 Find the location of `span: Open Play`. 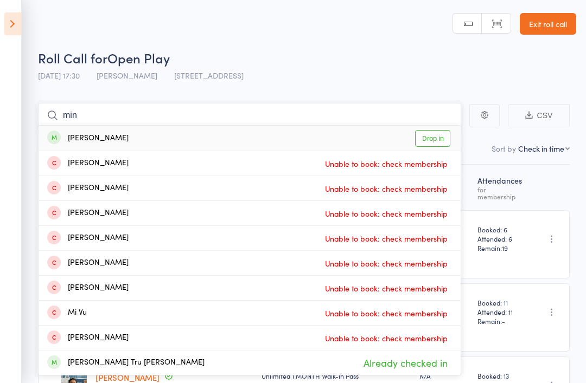

span: Open Play is located at coordinates (138, 57).